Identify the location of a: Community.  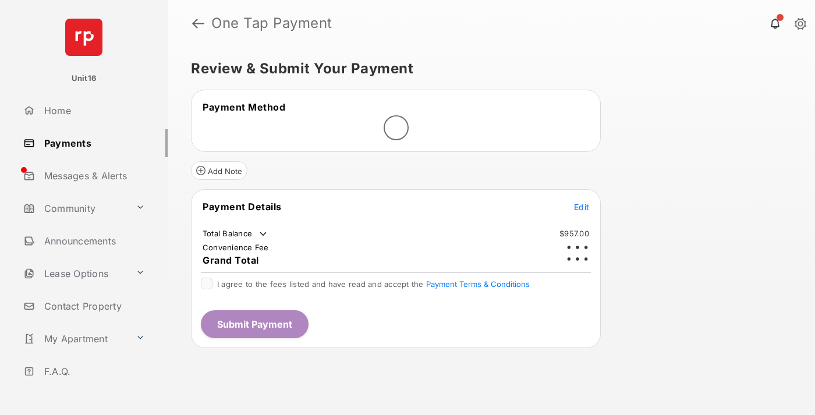
(74, 208).